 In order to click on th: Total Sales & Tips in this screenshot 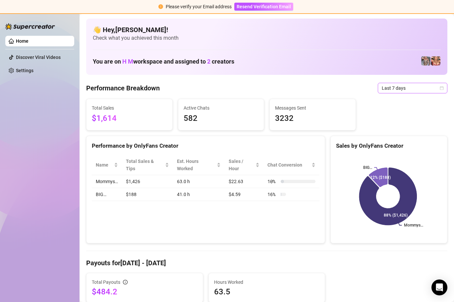, I will do `click(147, 165)`.